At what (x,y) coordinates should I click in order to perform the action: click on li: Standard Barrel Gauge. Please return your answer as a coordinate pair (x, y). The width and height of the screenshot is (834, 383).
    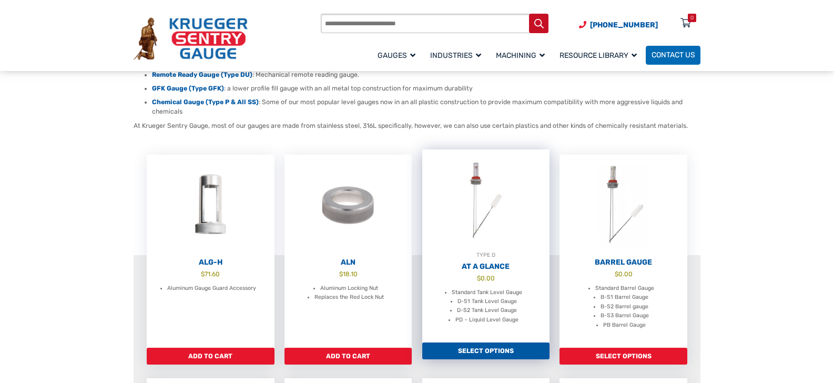
    Looking at the image, I should click on (624, 287).